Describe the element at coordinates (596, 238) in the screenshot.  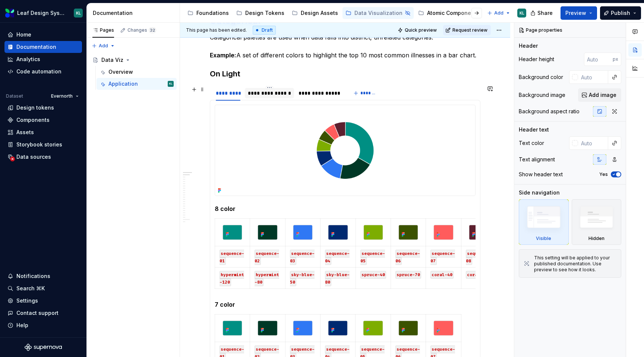
I see `div: Hidden` at that location.